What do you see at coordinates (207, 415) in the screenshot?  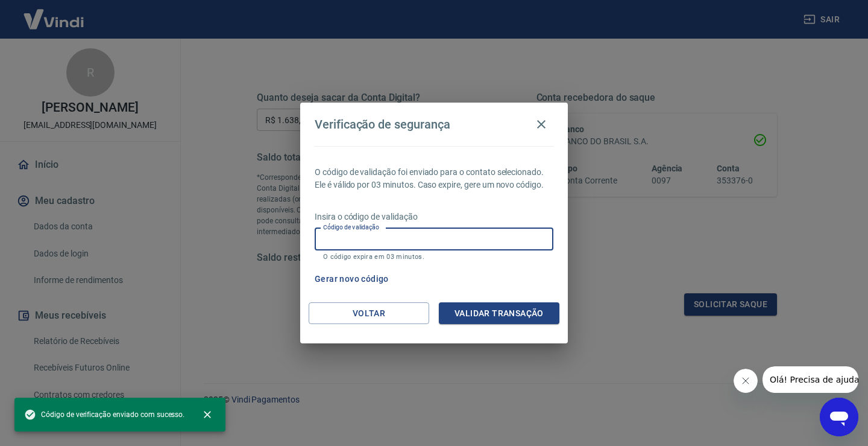 I see `button: close` at bounding box center [207, 415].